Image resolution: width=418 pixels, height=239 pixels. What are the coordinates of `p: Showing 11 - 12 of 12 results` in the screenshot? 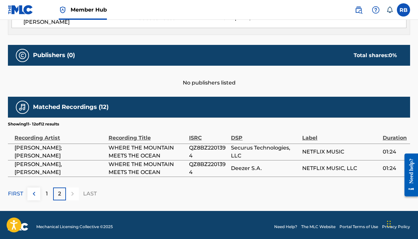 It's located at (33, 124).